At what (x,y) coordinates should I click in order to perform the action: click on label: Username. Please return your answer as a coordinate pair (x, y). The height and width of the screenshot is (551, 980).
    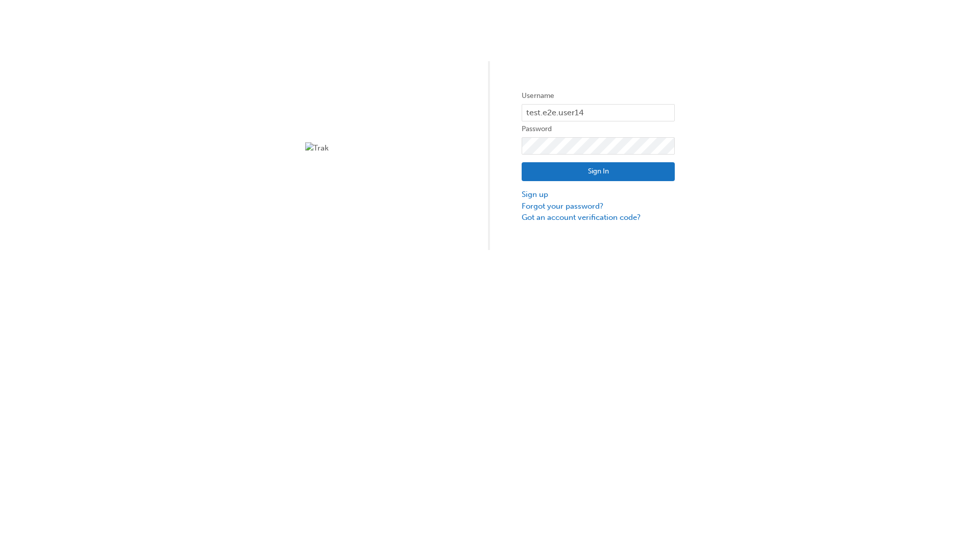
    Looking at the image, I should click on (598, 96).